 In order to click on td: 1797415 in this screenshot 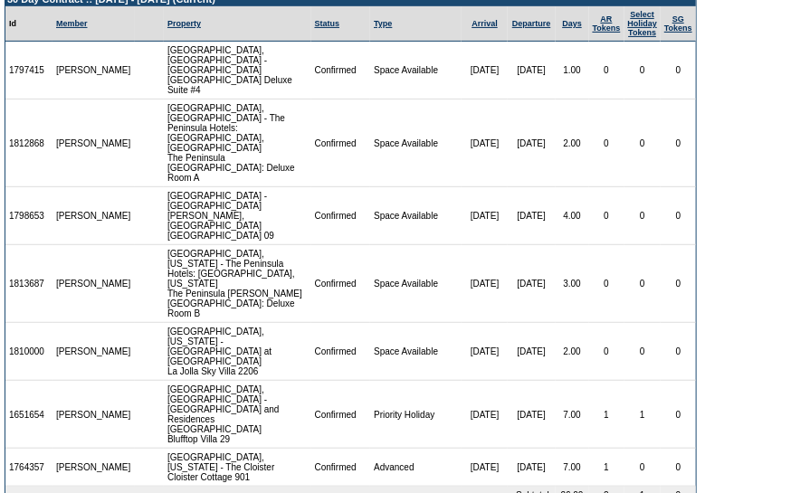, I will do `click(29, 71)`.